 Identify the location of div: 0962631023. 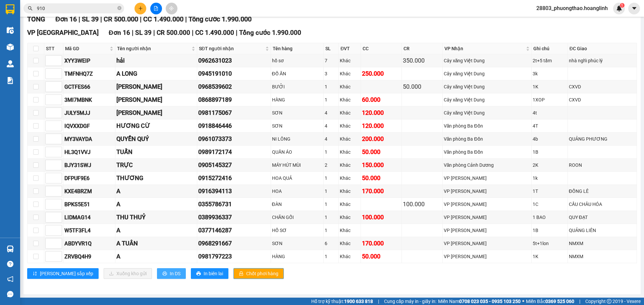
(233, 60).